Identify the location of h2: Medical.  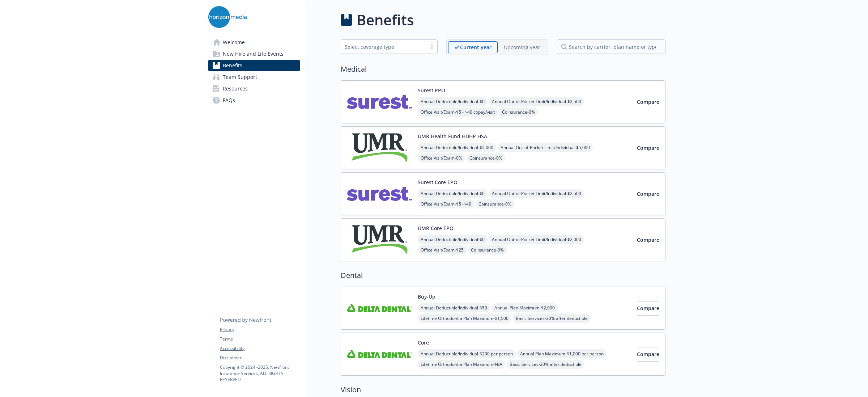
(503, 69).